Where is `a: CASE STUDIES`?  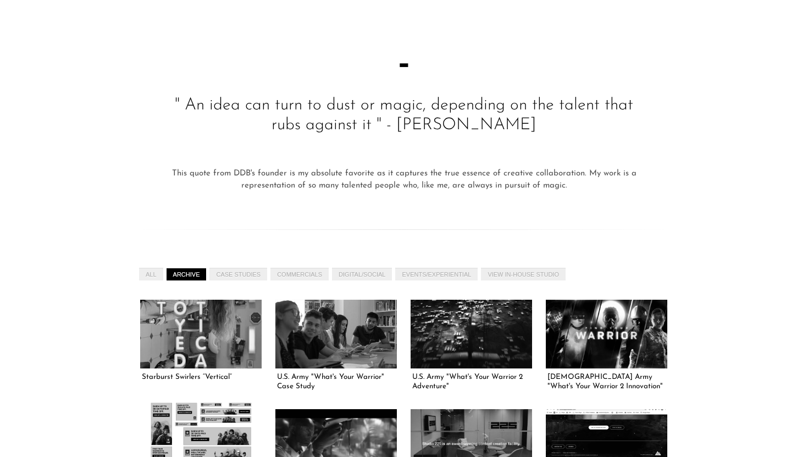 a: CASE STUDIES is located at coordinates (238, 274).